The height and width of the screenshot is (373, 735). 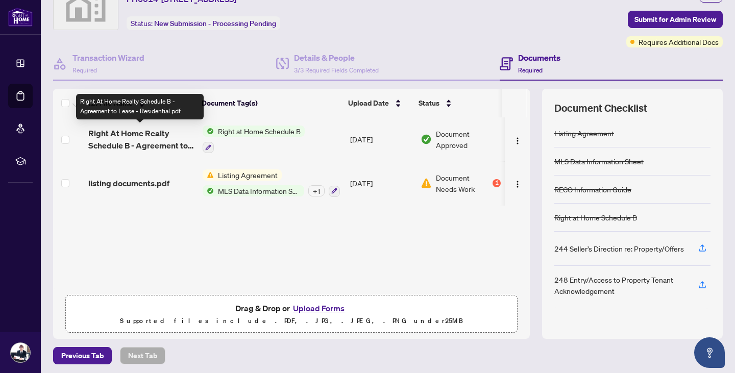 What do you see at coordinates (291, 308) in the screenshot?
I see `span: Drag & Drop or` at bounding box center [291, 308].